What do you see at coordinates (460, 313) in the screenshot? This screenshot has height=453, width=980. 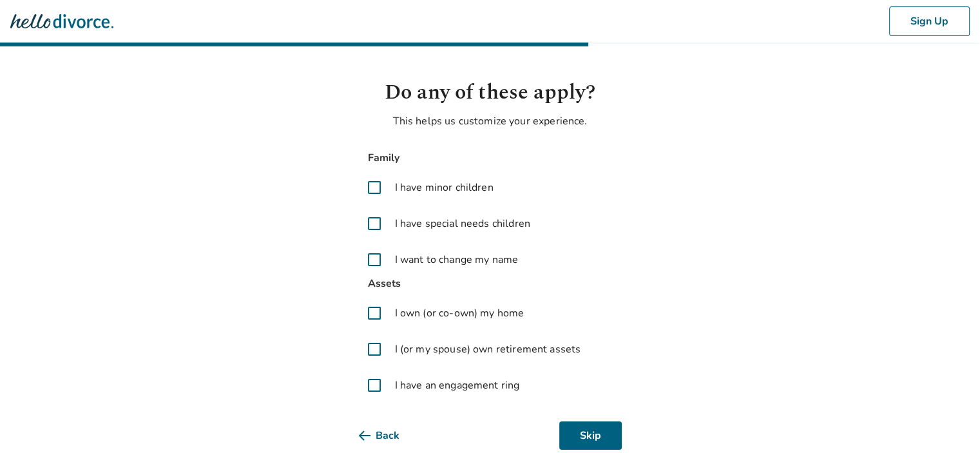 I see `span: I own (or co-own) my home` at bounding box center [460, 313].